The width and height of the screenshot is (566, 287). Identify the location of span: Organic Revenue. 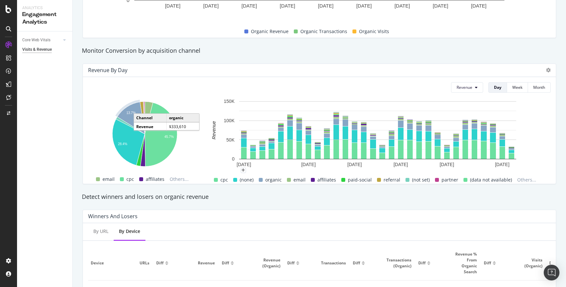
(270, 31).